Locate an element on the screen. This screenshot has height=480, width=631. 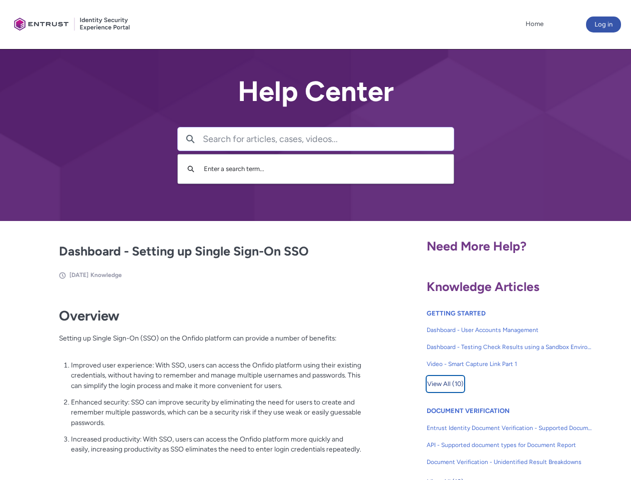
a: Video - Smart Capture Link Part 1 is located at coordinates (510, 364).